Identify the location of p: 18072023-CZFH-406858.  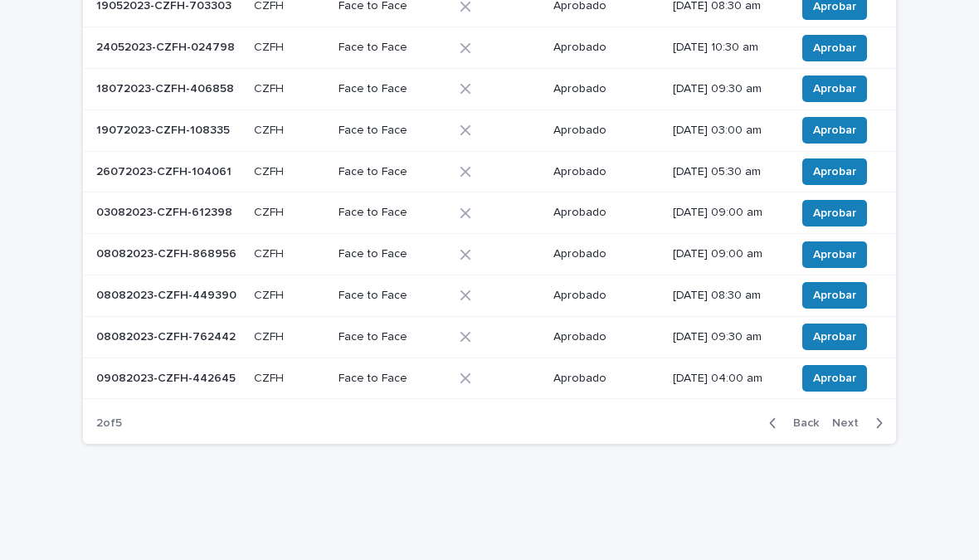
(167, 87).